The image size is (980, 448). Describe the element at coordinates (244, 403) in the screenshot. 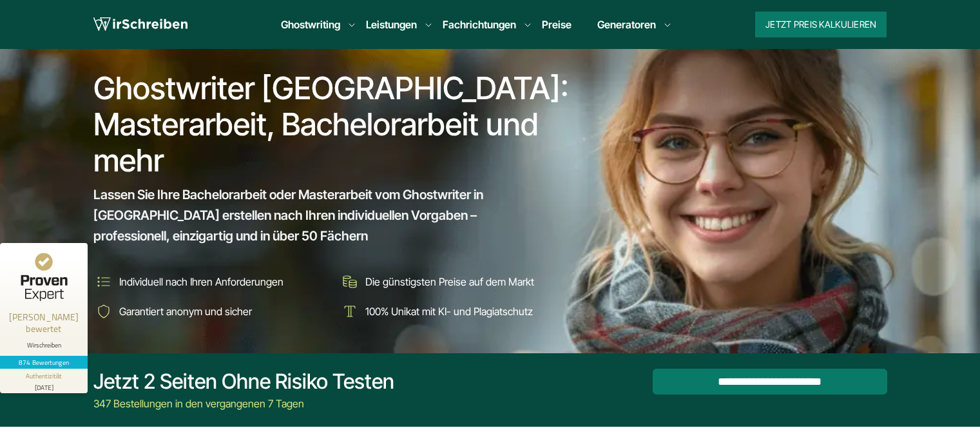

I see `div: 347 Bestellungen in den vergangenen 7 Tagen` at that location.